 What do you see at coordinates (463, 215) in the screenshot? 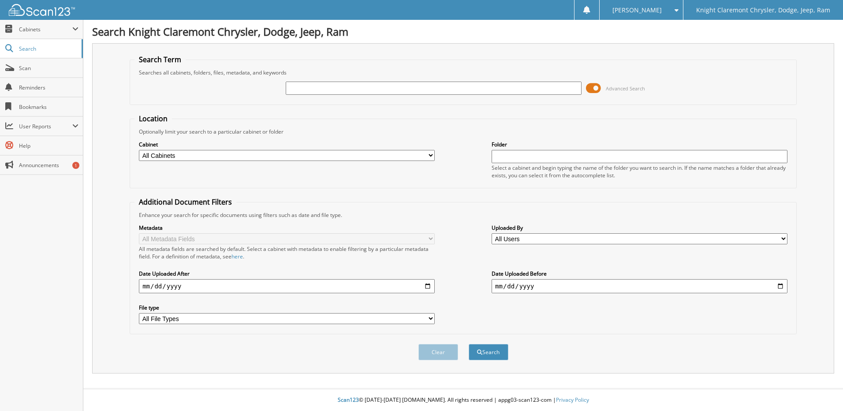
I see `div: Enhance your search for specific documents using filters such as date and file type.` at bounding box center [463, 215].